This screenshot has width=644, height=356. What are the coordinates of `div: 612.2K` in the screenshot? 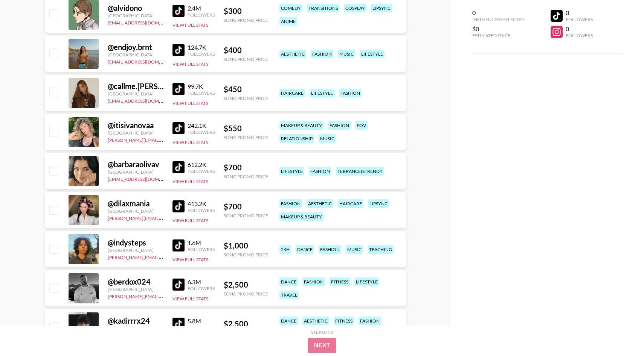 It's located at (201, 165).